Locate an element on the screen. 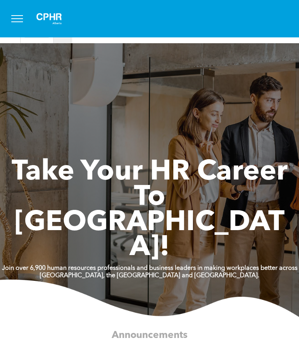 This screenshot has width=299, height=352. span: Announcements is located at coordinates (150, 335).